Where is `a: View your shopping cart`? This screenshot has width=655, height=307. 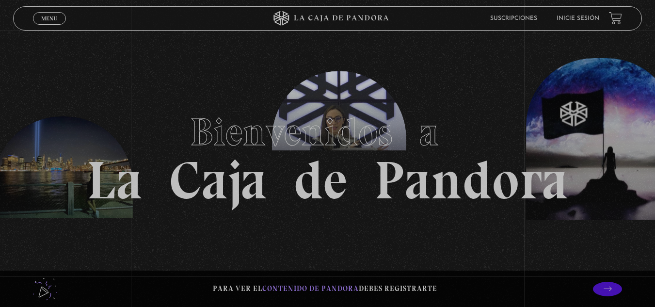
a: View your shopping cart is located at coordinates (615, 18).